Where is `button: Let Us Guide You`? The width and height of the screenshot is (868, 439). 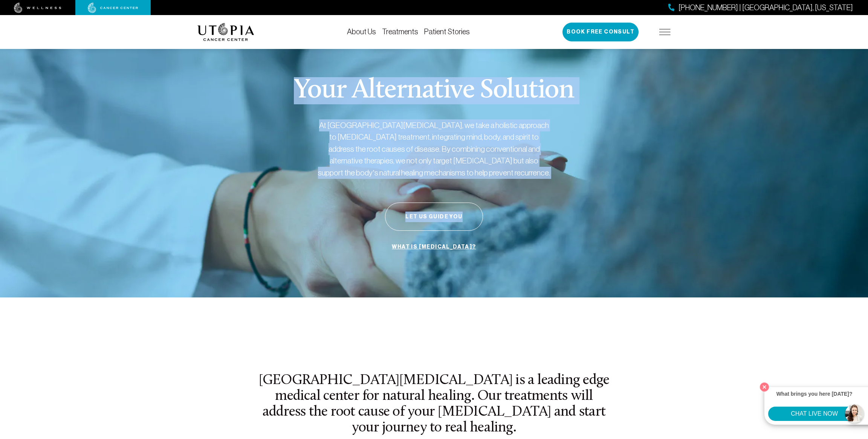
button: Let Us Guide You is located at coordinates (434, 217).